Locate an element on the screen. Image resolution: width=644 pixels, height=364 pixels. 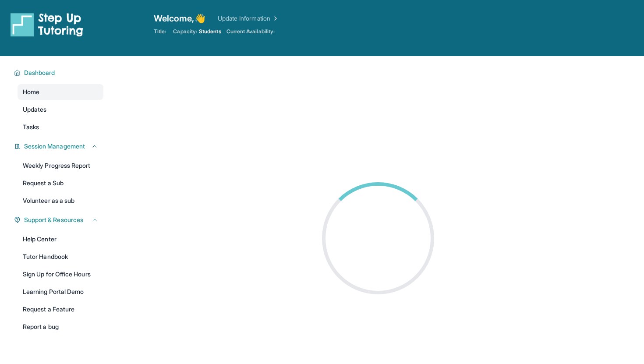
a: Home is located at coordinates (60, 92).